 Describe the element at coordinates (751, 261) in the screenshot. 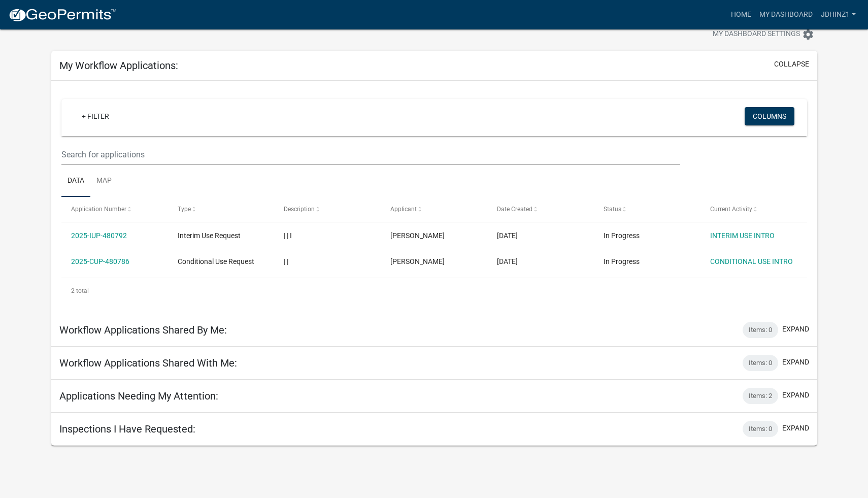

I see `a: CONDITIONAL USE INTRO` at that location.